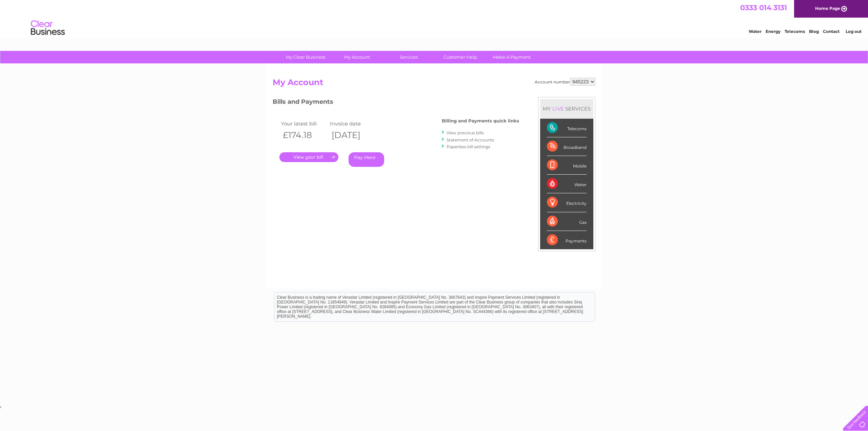 The width and height of the screenshot is (868, 431). What do you see at coordinates (853, 31) in the screenshot?
I see `a: Log out` at bounding box center [853, 31].